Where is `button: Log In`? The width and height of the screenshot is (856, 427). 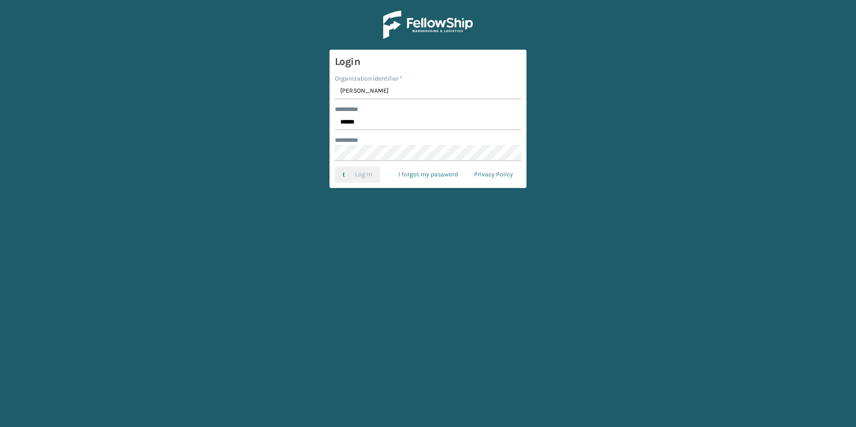 button: Log In is located at coordinates (357, 175).